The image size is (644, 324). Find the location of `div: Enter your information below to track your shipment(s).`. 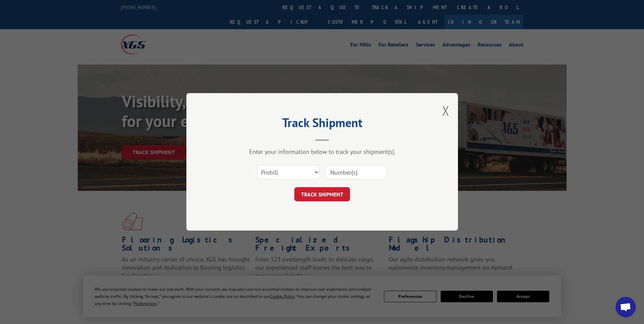

div: Enter your information below to track your shipment(s). is located at coordinates (322, 152).